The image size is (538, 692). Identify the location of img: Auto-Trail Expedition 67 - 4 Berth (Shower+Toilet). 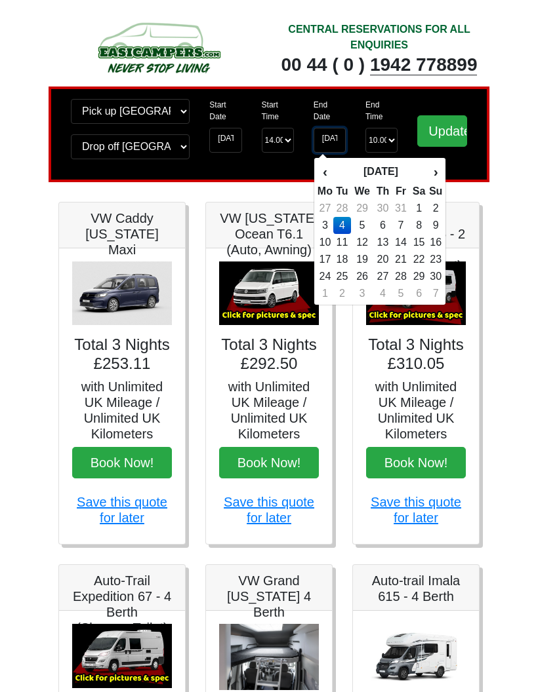
(122, 656).